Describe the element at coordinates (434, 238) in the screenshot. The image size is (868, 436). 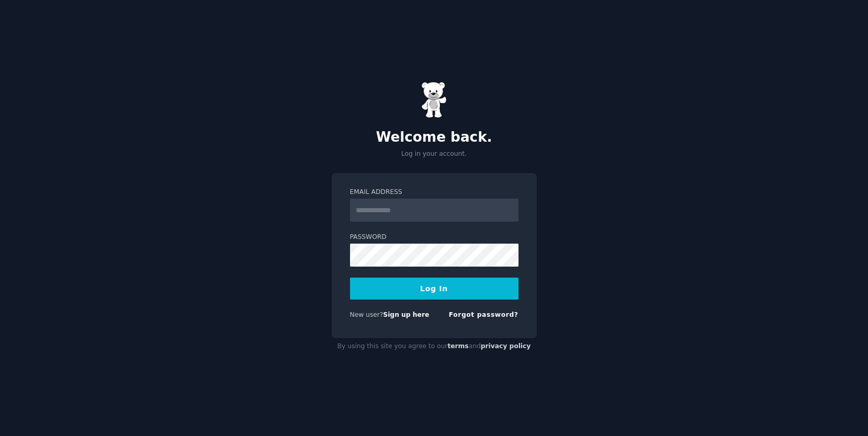
I see `label: Password` at that location.